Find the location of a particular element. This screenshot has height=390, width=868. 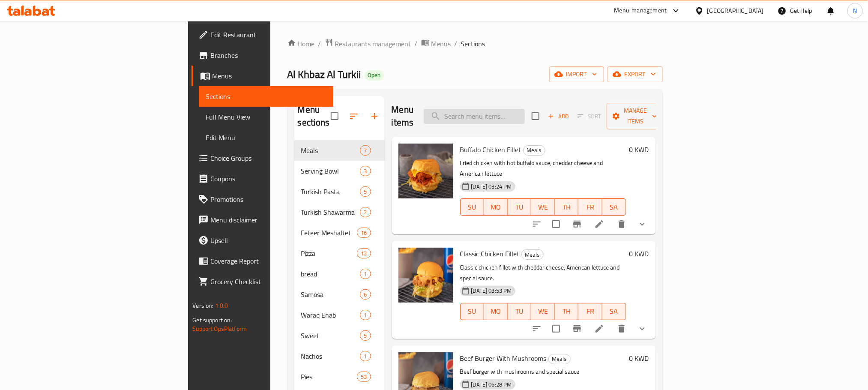

span: Promotions is located at coordinates (268, 199).